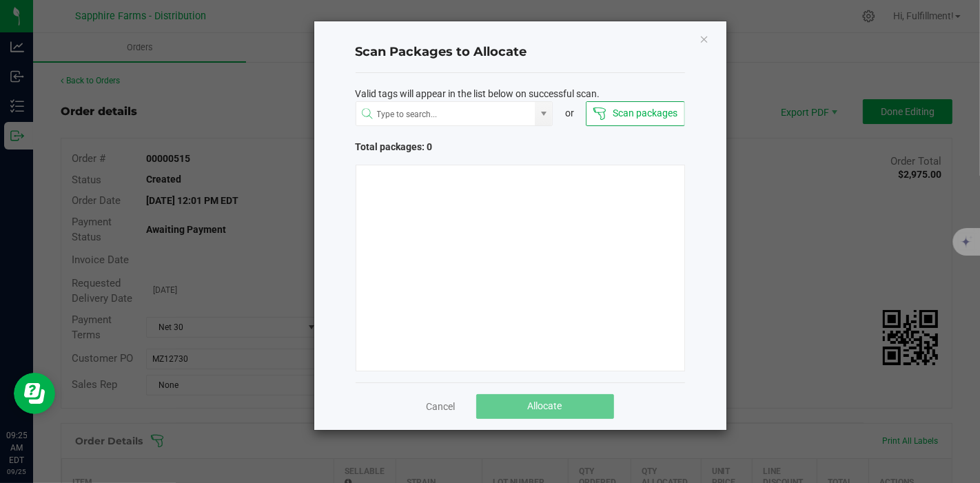  What do you see at coordinates (478, 94) in the screenshot?
I see `span: Valid tags will appear in the list below on successful scan.` at bounding box center [478, 94].